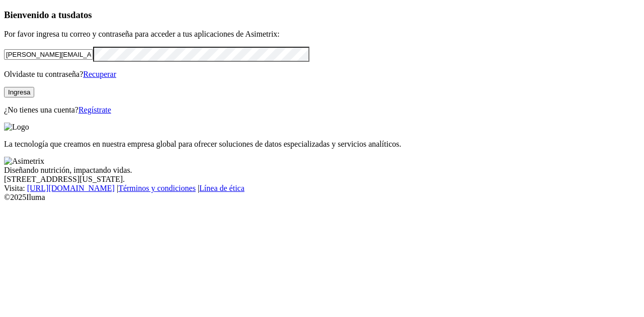 The image size is (644, 317). I want to click on div: Visita : | |, so click(322, 188).